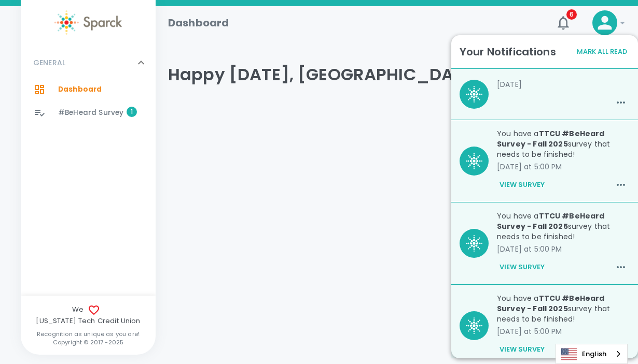 Image resolution: width=638 pixels, height=364 pixels. What do you see at coordinates (601, 52) in the screenshot?
I see `button: Mark All Read` at bounding box center [601, 52].